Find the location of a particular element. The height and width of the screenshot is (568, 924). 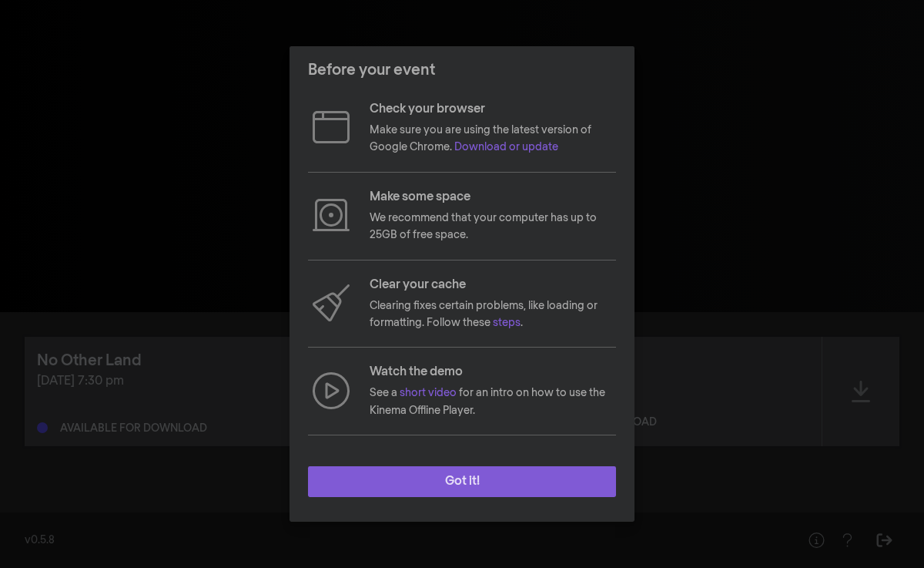

header: Before your event is located at coordinates (462, 70).